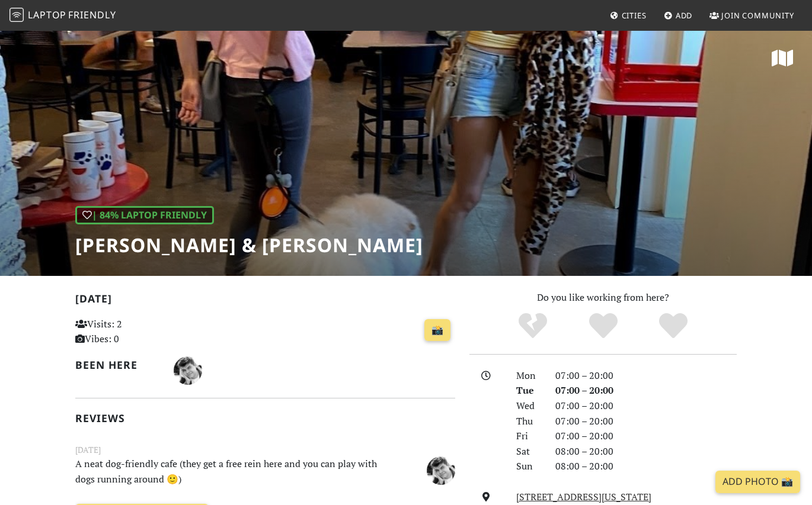 This screenshot has height=505, width=812. Describe the element at coordinates (603, 327) in the screenshot. I see `div: Yes` at that location.